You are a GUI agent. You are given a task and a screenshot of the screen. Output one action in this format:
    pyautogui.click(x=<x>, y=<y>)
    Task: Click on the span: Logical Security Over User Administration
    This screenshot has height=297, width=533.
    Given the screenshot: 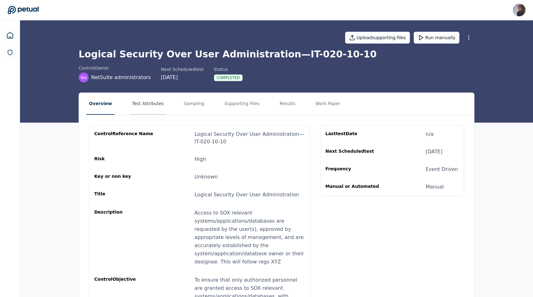 What is the action you would take?
    pyautogui.click(x=247, y=194)
    